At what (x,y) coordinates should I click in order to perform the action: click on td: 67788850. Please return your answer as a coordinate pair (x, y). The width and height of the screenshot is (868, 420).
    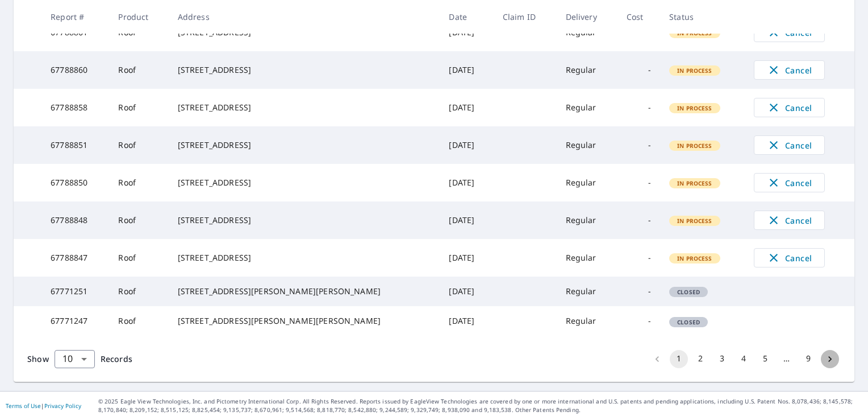
    Looking at the image, I should click on (75, 182).